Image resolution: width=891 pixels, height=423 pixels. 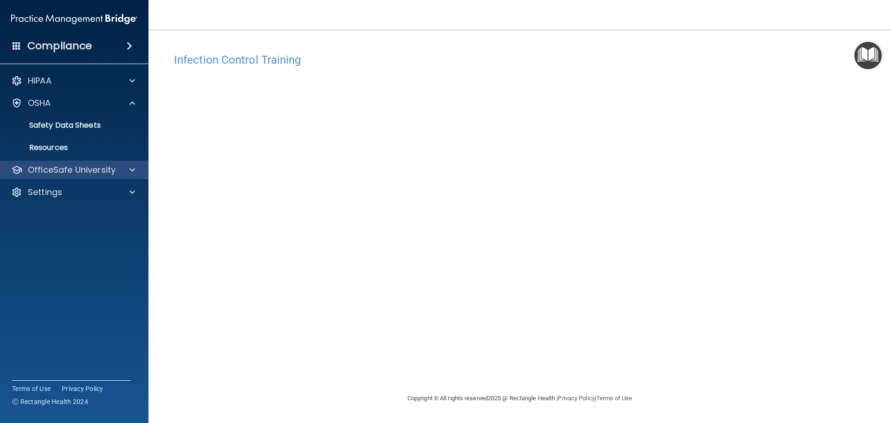 What do you see at coordinates (50, 402) in the screenshot?
I see `span: Ⓒ Rectangle Health 2024` at bounding box center [50, 402].